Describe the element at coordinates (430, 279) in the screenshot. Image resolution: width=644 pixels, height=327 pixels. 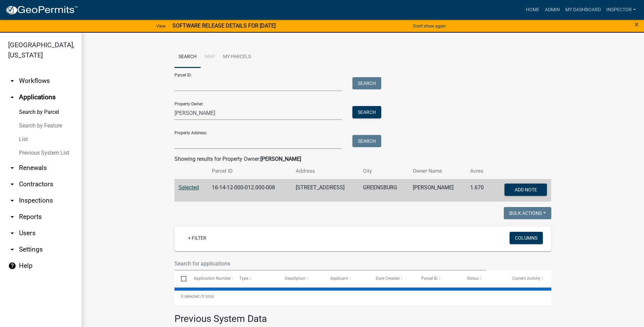
I see `span: Parcel ID` at that location.